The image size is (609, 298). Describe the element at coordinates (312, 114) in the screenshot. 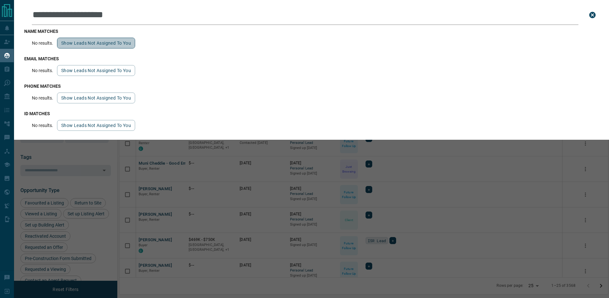

I see `h3: id matches` at that location.